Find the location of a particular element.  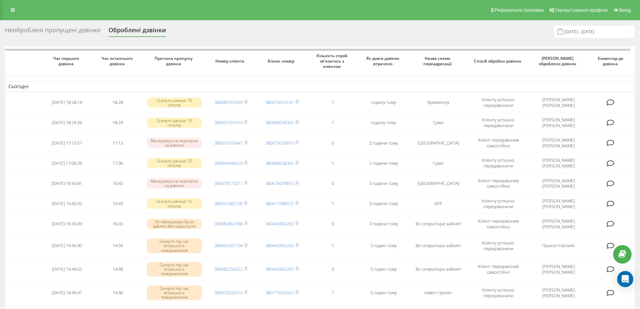

td: 16:33 is located at coordinates (118, 224).